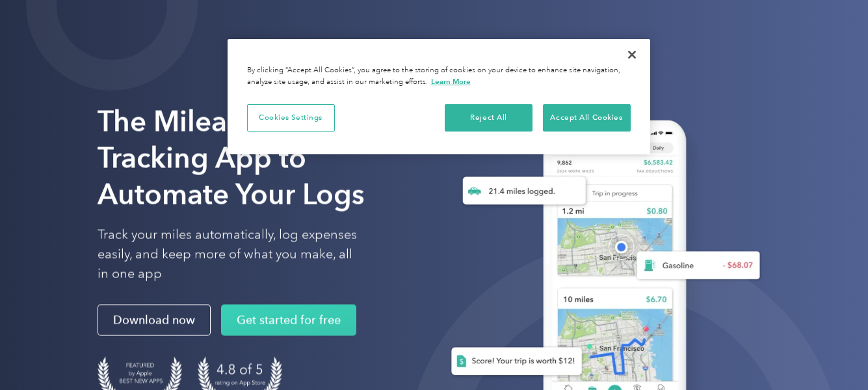 This screenshot has width=868, height=390. Describe the element at coordinates (439, 97) in the screenshot. I see `div: Cookie banner` at that location.